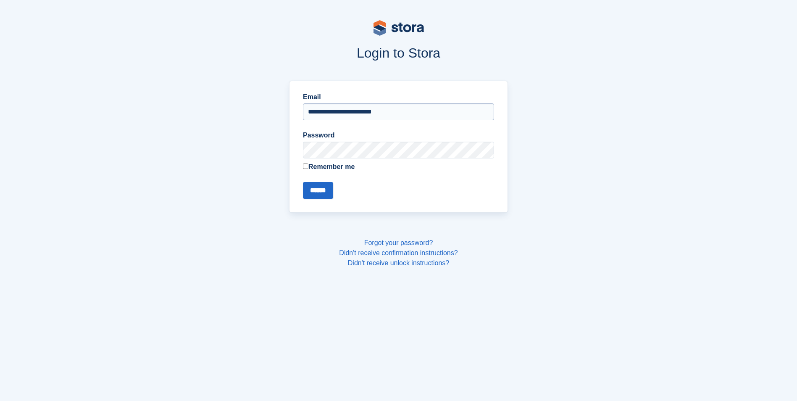  Describe the element at coordinates (306, 166) in the screenshot. I see `input: Remember me` at that location.